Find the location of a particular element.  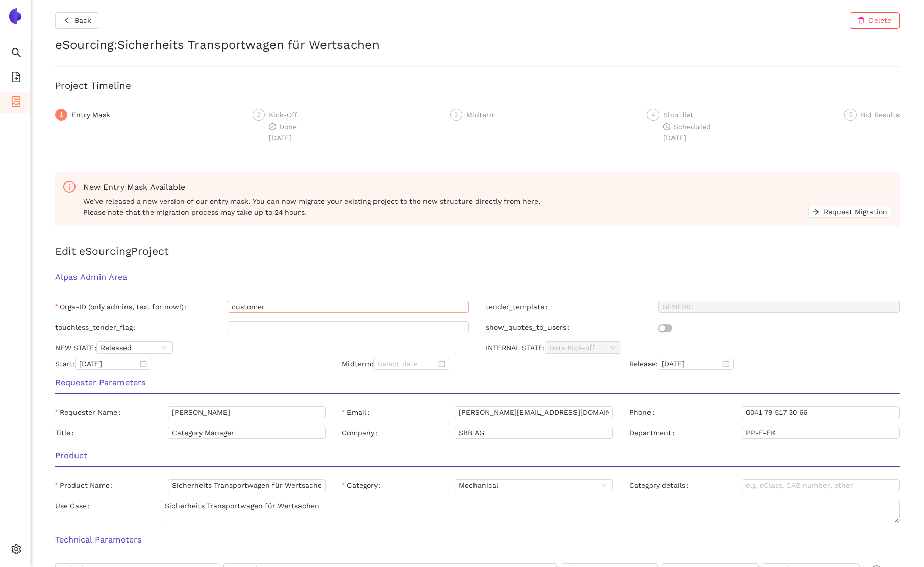

label: Product Name is located at coordinates (86, 485).